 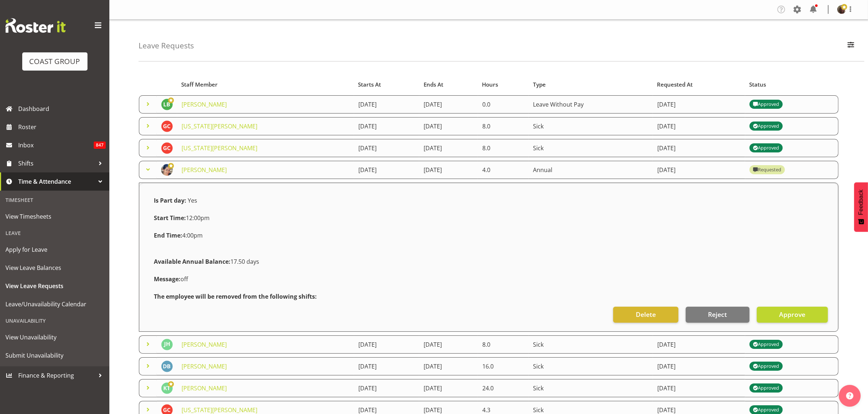 What do you see at coordinates (758, 84) in the screenshot?
I see `span: Status` at bounding box center [758, 84].